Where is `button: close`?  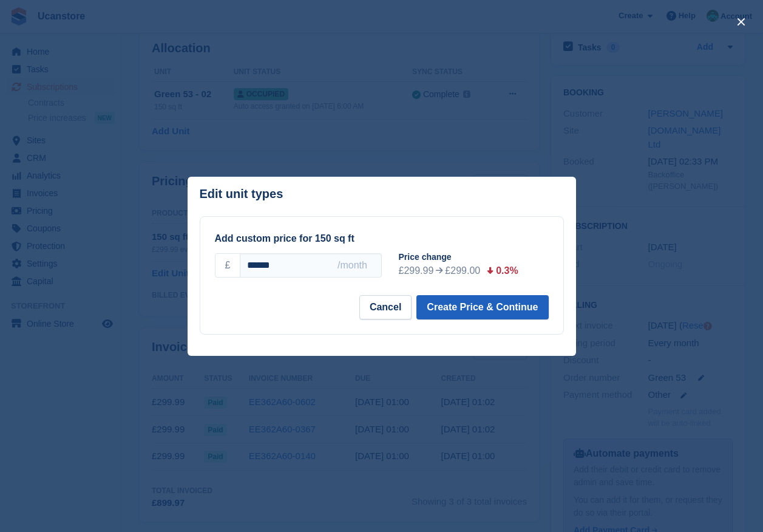 button: close is located at coordinates (741, 22).